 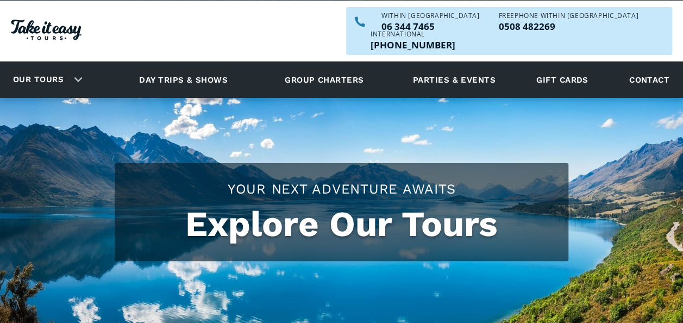 What do you see at coordinates (649, 79) in the screenshot?
I see `a: Contact` at bounding box center [649, 79].